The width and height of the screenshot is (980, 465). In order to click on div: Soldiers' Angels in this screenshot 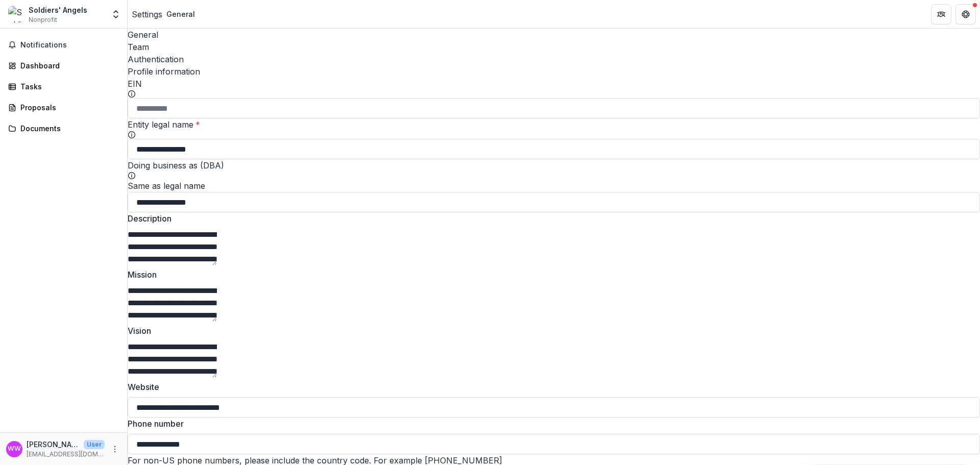, I will do `click(58, 10)`.